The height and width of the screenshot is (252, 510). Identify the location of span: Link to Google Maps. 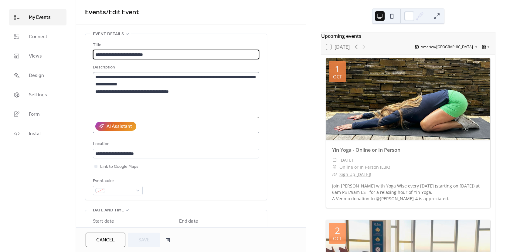
(119, 167).